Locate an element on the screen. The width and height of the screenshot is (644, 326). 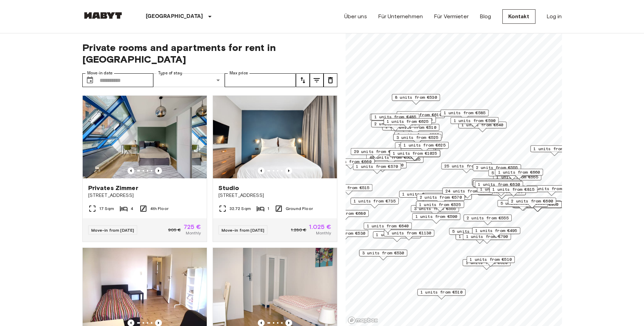
img: Marketing picture of unit DE-01-481-006-01 is located at coordinates (275, 137).